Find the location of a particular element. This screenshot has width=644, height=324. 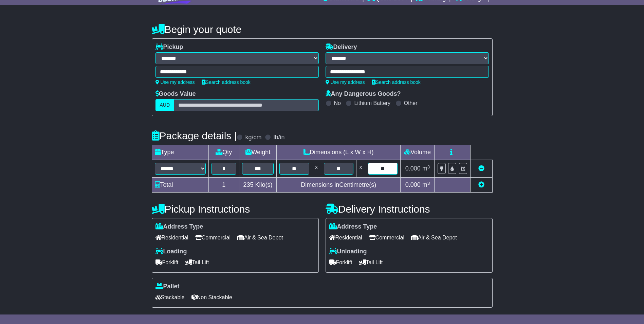

label: lb/in is located at coordinates (279, 138).